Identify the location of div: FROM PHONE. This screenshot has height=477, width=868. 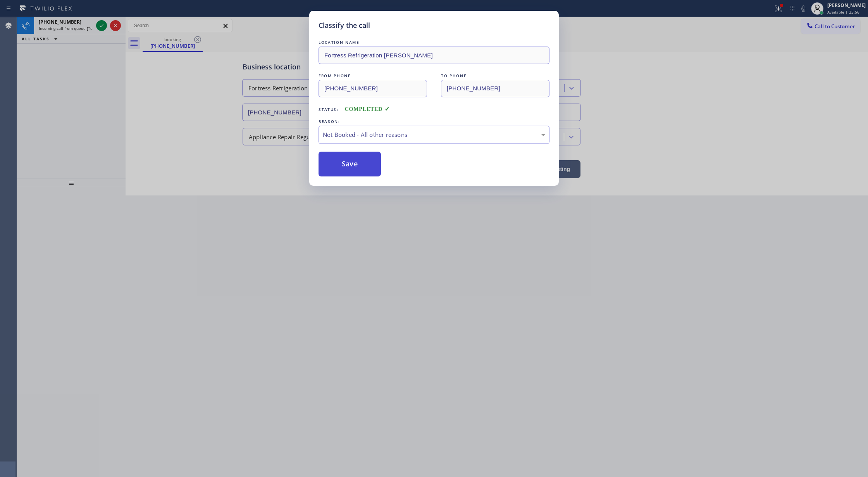
(373, 76).